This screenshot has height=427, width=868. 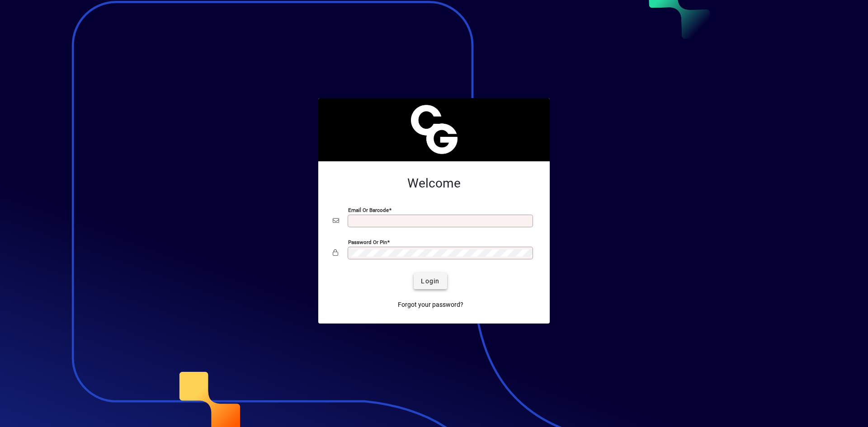 What do you see at coordinates (430, 281) in the screenshot?
I see `span: Login` at bounding box center [430, 281].